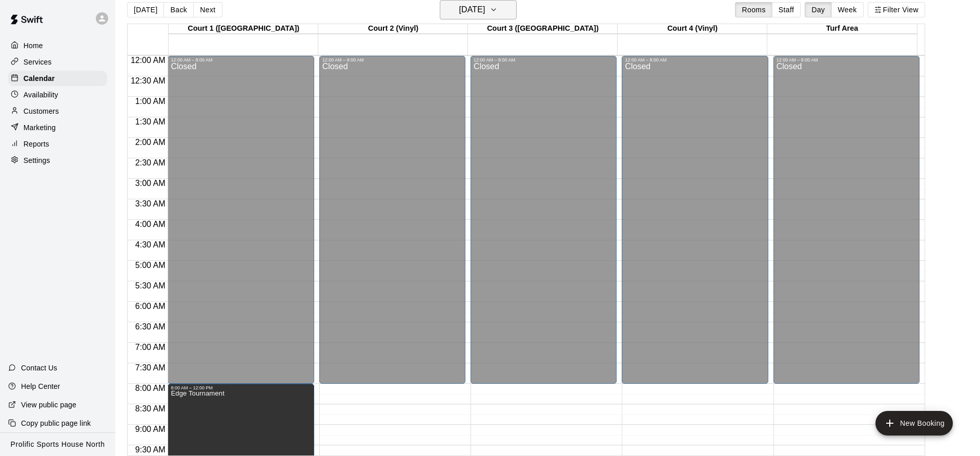 The height and width of the screenshot is (456, 980). I want to click on p: Services, so click(37, 62).